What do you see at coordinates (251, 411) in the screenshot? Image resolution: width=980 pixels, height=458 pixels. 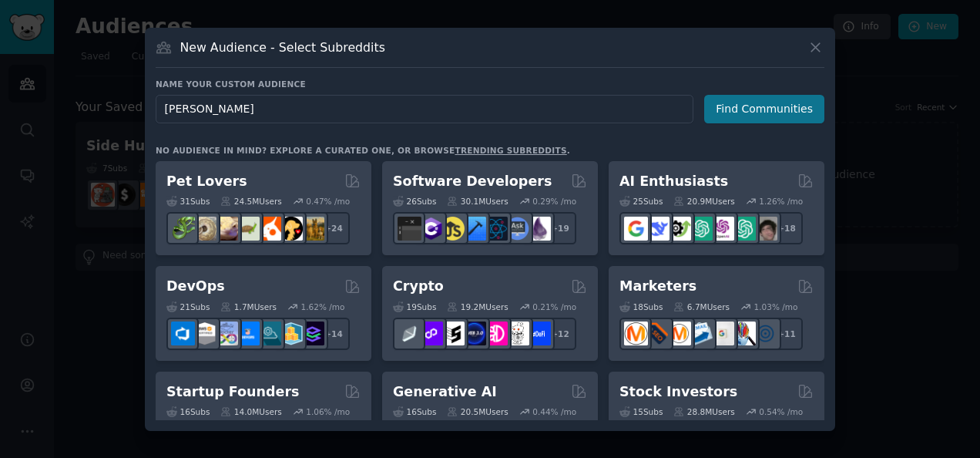 I see `div: 14.0M Users` at bounding box center [251, 411].